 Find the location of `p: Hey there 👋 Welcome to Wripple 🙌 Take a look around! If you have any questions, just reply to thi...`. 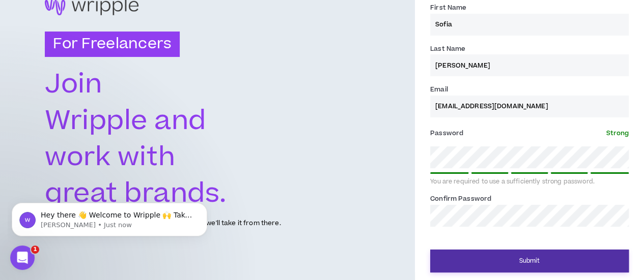

p: Hey there 👋 Welcome to Wripple 🙌 Take a look around! If you have any questions, just reply to thi... is located at coordinates (110, 34).